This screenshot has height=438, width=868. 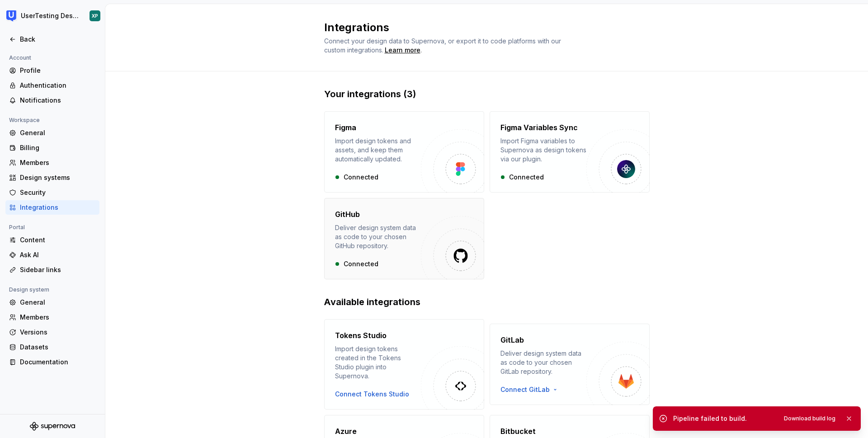 I want to click on h2: Your integrations (3), so click(x=487, y=94).